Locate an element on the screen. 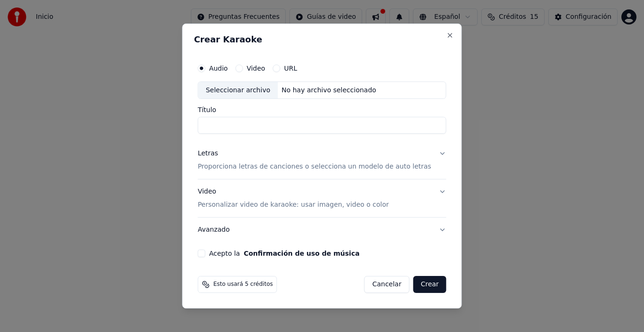  div: Video is located at coordinates (292, 199).